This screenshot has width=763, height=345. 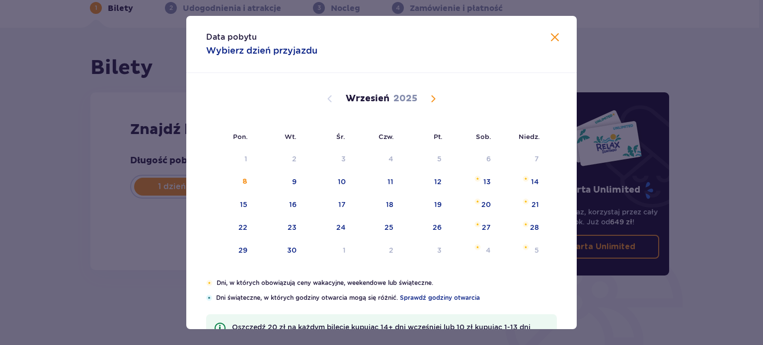 I want to click on td: Not available. niedziela, 7 września 2025, so click(x=522, y=160).